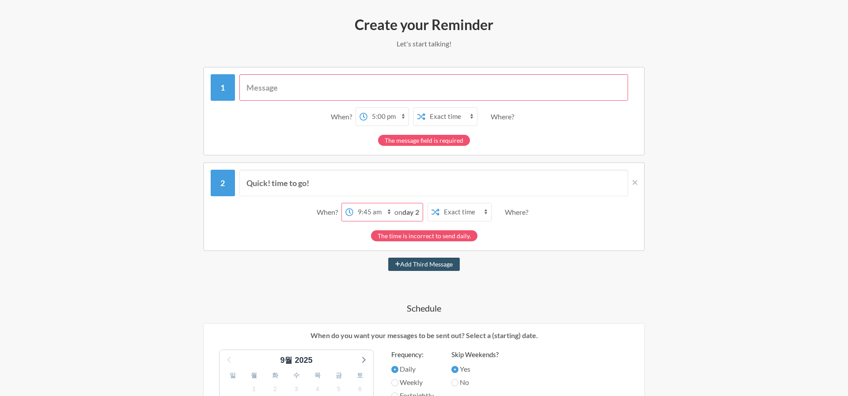  I want to click on span: 2025년 10월 6일 월요일, so click(360, 389).